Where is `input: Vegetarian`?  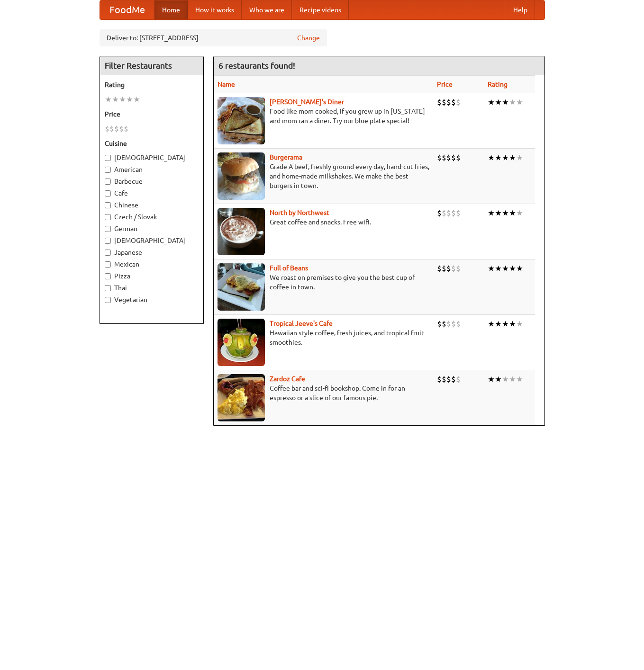
input: Vegetarian is located at coordinates (107, 300).